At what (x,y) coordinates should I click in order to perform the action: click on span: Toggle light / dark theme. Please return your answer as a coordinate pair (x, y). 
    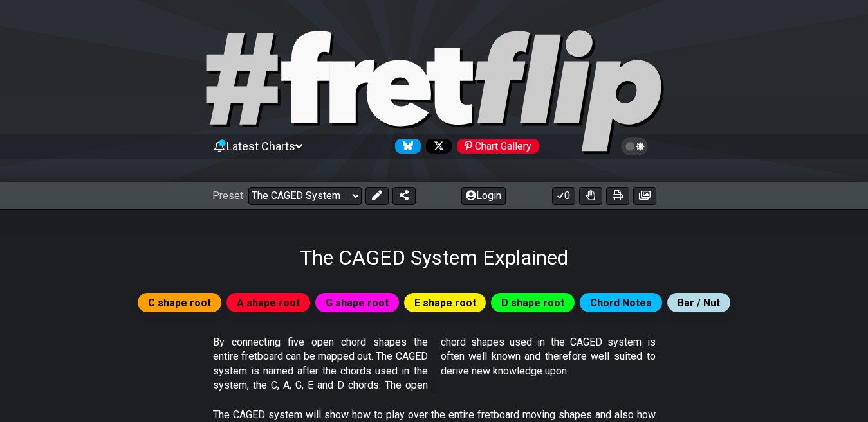
    Looking at the image, I should click on (634, 147).